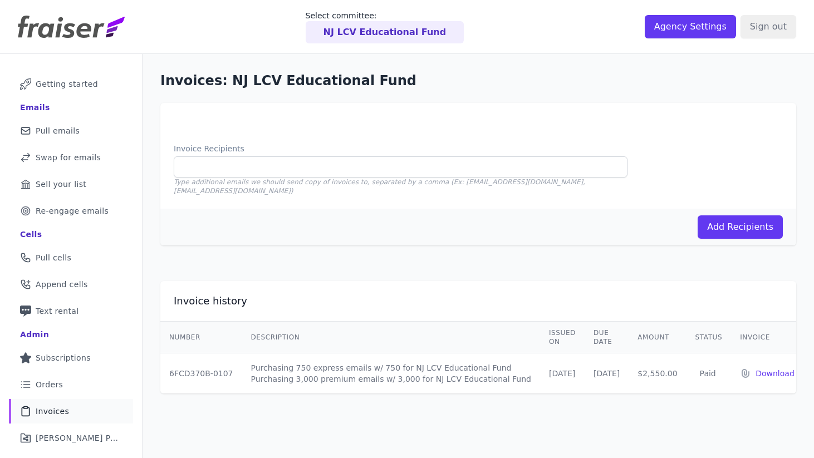 The width and height of the screenshot is (814, 458). What do you see at coordinates (71, 158) in the screenshot?
I see `a: Swap for emails` at bounding box center [71, 158].